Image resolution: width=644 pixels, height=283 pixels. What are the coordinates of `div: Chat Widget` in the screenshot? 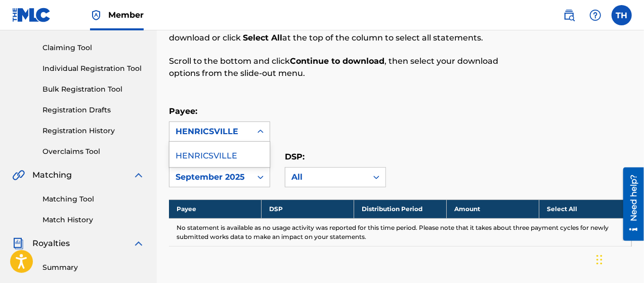 It's located at (619, 259).